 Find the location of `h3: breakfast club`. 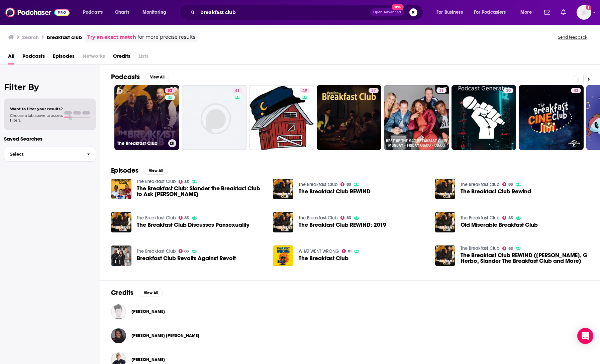

h3: breakfast club is located at coordinates (65, 37).